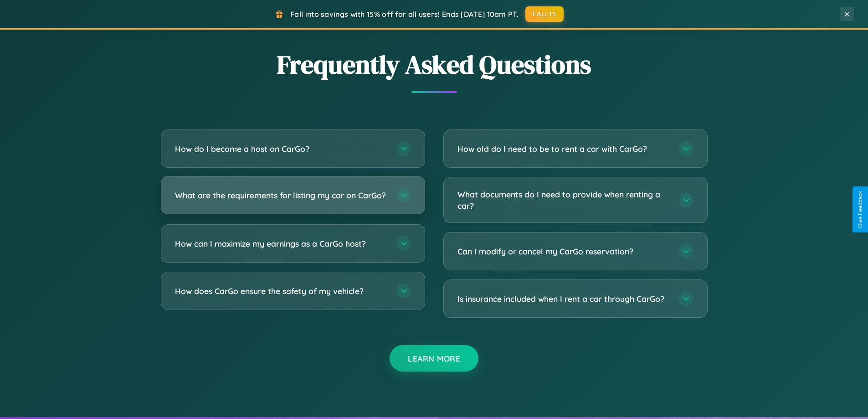 The width and height of the screenshot is (868, 419). I want to click on h3: Is insurance included when I rent a car through CarGo?, so click(564, 299).